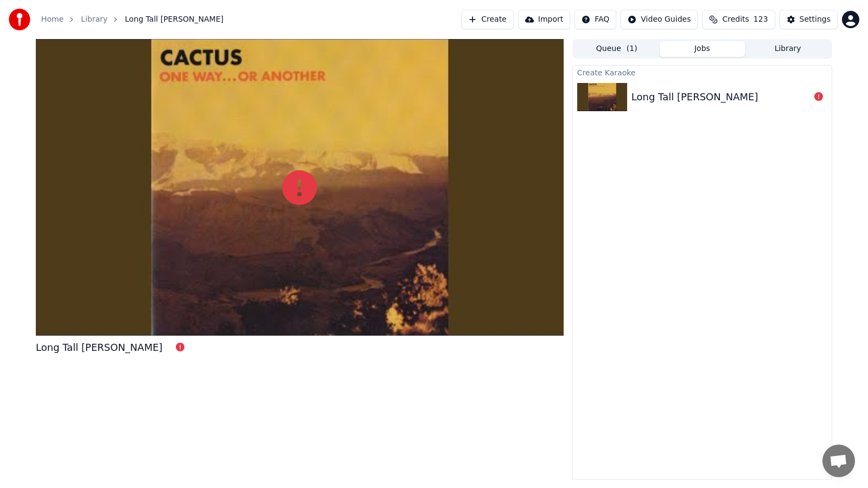 The width and height of the screenshot is (868, 488). I want to click on div: Create Karaoke, so click(702, 72).